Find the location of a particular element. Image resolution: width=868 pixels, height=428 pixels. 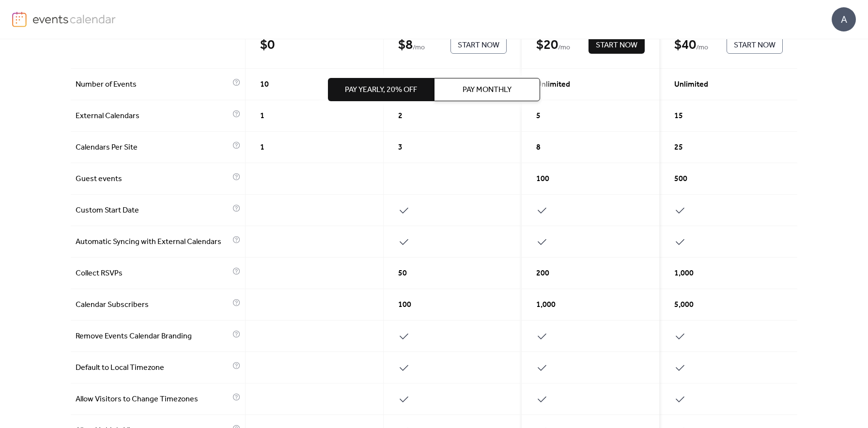

div: A is located at coordinates (844, 19).